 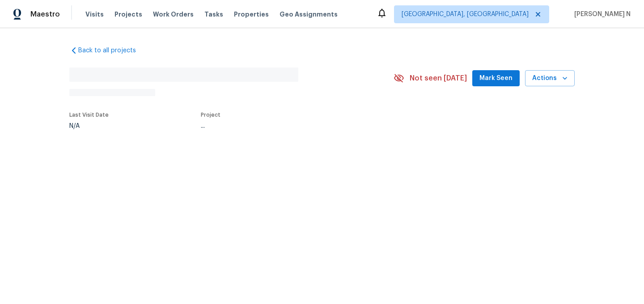 I want to click on span: Projects, so click(x=128, y=14).